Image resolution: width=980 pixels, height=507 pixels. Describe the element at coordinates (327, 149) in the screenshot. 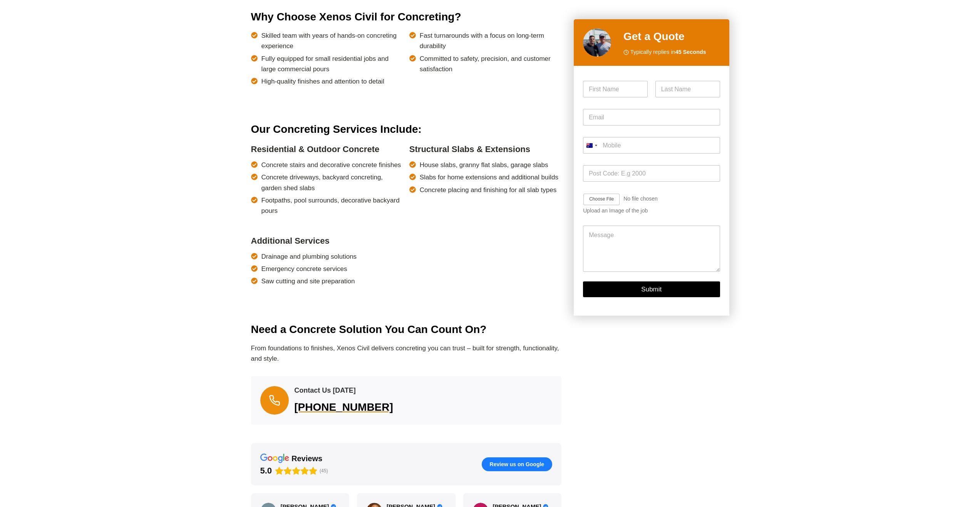

I see `h4: Residential & Outdoor Concrete` at that location.